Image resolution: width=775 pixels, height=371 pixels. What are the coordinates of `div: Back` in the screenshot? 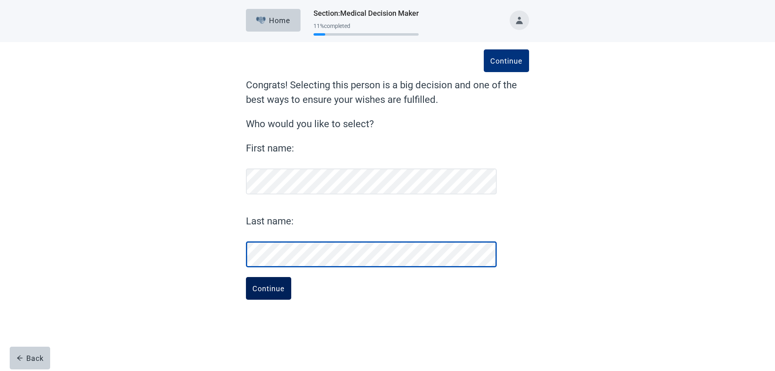 It's located at (30, 358).